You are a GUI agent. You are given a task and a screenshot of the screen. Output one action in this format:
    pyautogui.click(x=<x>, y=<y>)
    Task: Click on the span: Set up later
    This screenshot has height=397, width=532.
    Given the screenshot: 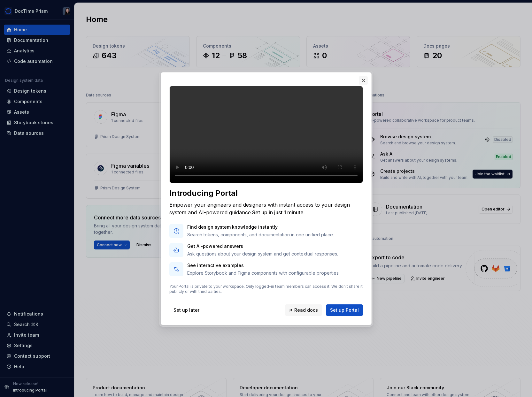 What is the action you would take?
    pyautogui.click(x=186, y=310)
    